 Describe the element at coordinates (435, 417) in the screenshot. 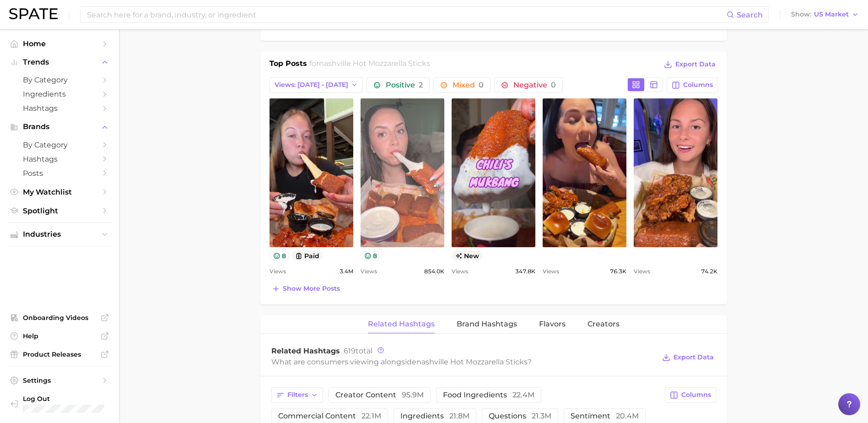

I see `span: ingredients` at that location.